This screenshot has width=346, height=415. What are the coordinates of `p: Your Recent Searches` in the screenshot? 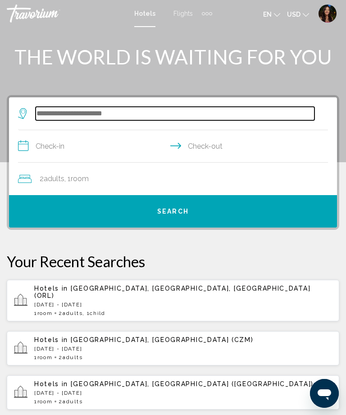 It's located at (173, 261).